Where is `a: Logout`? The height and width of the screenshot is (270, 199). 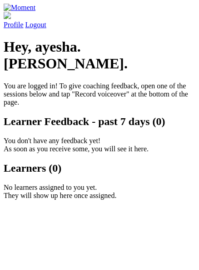
a: Logout is located at coordinates (36, 25).